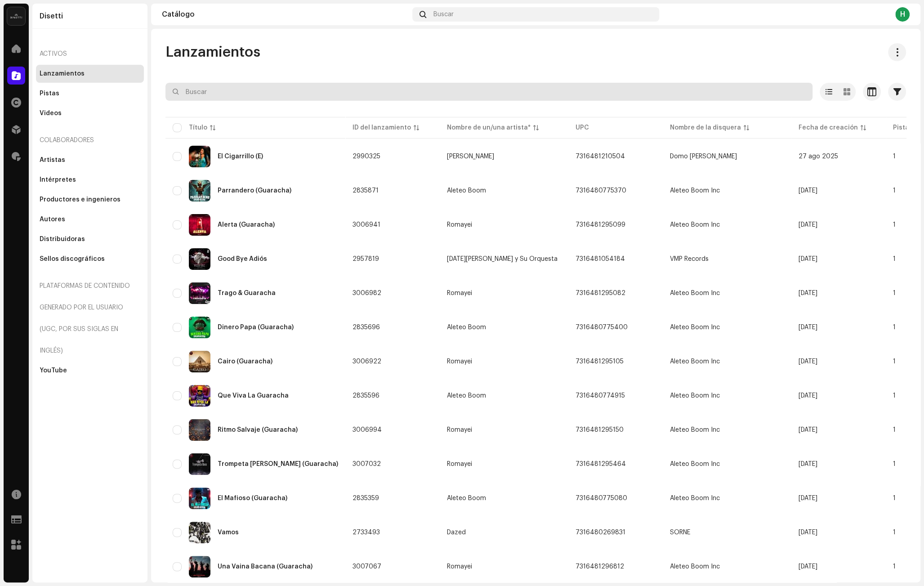 The width and height of the screenshot is (924, 586). I want to click on span: 3006994, so click(367, 430).